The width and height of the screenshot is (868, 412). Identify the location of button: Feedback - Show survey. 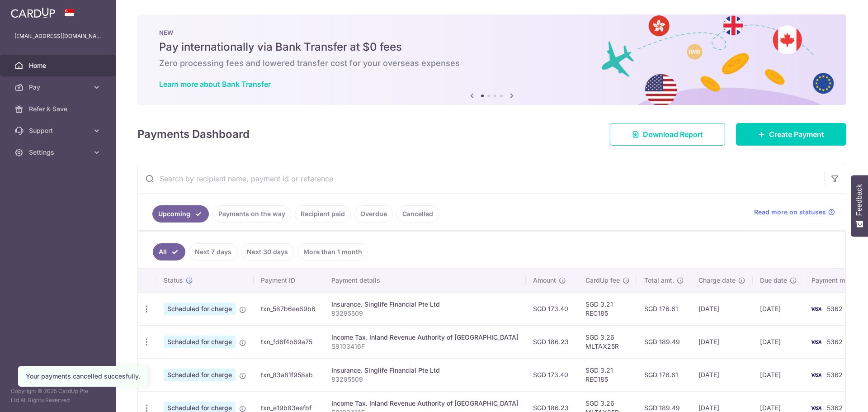
(860, 206).